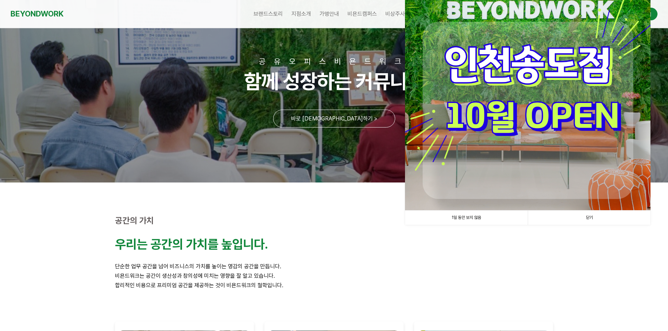  Describe the element at coordinates (268, 14) in the screenshot. I see `a: 브랜드스토리` at that location.